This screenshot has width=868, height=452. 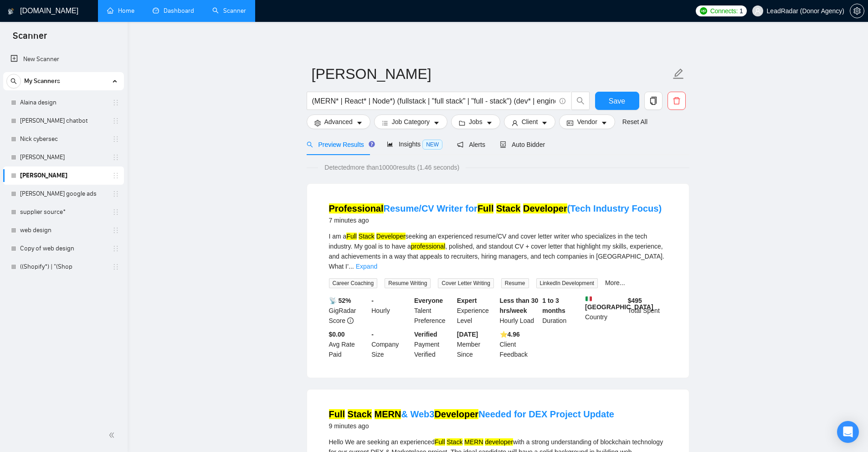 What do you see at coordinates (63, 102) in the screenshot?
I see `a: Alaina design` at bounding box center [63, 102].